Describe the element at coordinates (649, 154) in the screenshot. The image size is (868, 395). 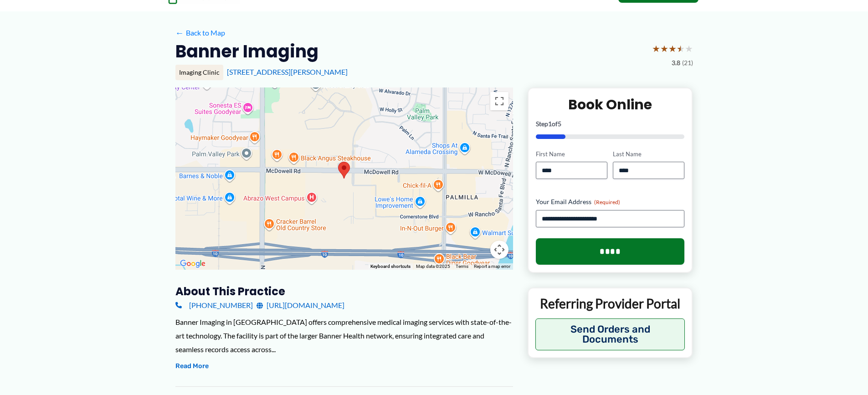
I see `label: Last Name` at that location.